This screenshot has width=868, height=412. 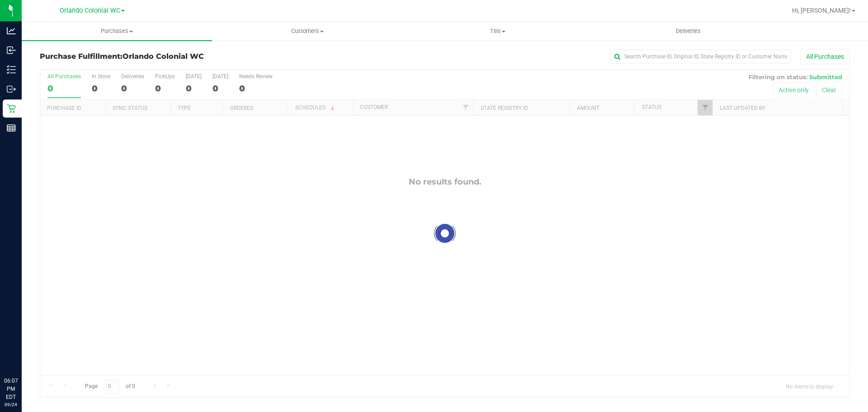 I want to click on inline-svg: Inbound, so click(x=12, y=50).